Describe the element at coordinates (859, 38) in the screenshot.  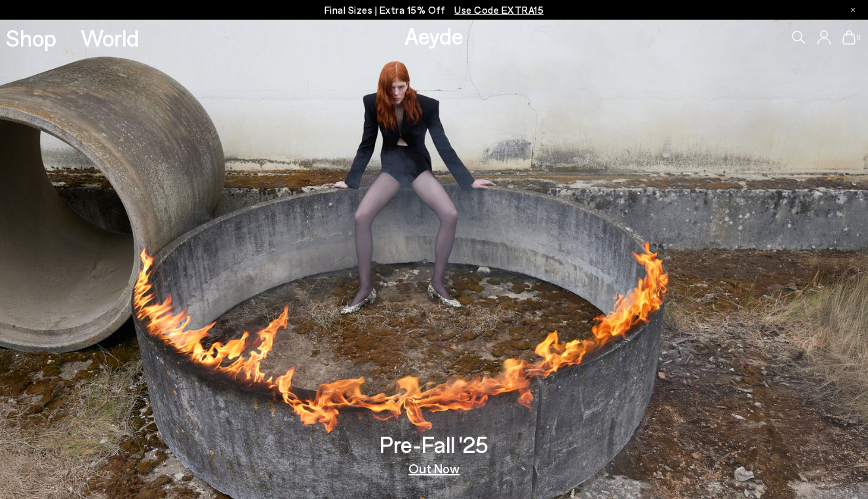
I see `span: 0` at that location.